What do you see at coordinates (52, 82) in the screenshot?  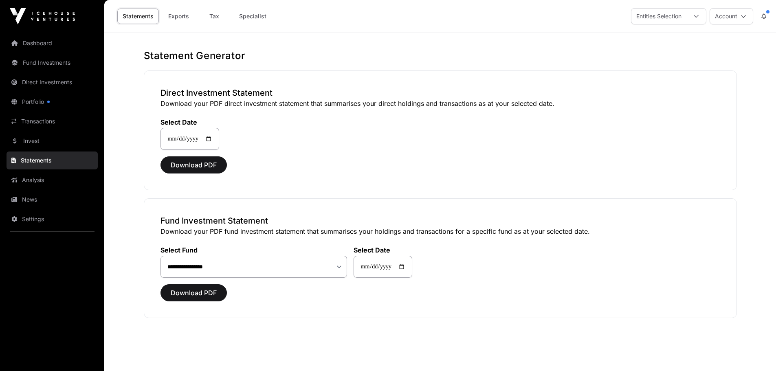 I see `a: Direct Investments` at bounding box center [52, 82].